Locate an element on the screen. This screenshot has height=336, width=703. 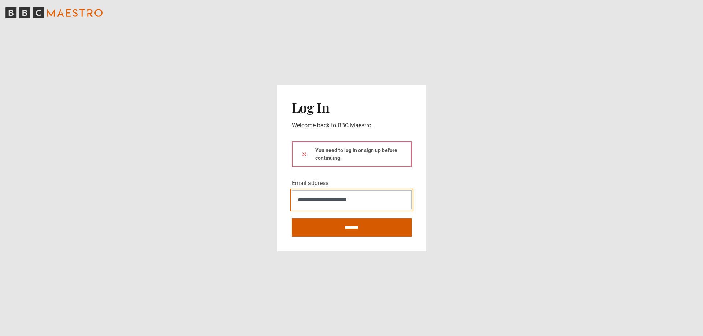
label: Email address is located at coordinates (310, 183).